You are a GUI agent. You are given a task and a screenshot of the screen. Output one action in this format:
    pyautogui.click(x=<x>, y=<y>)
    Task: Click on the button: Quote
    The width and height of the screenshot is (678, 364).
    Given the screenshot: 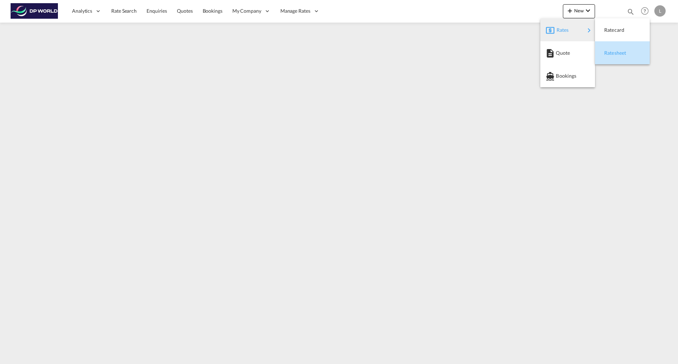 What is the action you would take?
    pyautogui.click(x=567, y=53)
    